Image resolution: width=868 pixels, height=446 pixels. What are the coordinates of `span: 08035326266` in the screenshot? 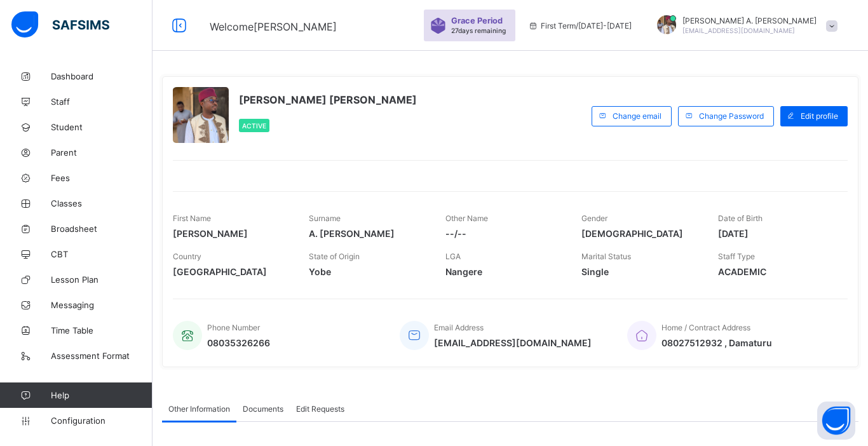 It's located at (239, 343).